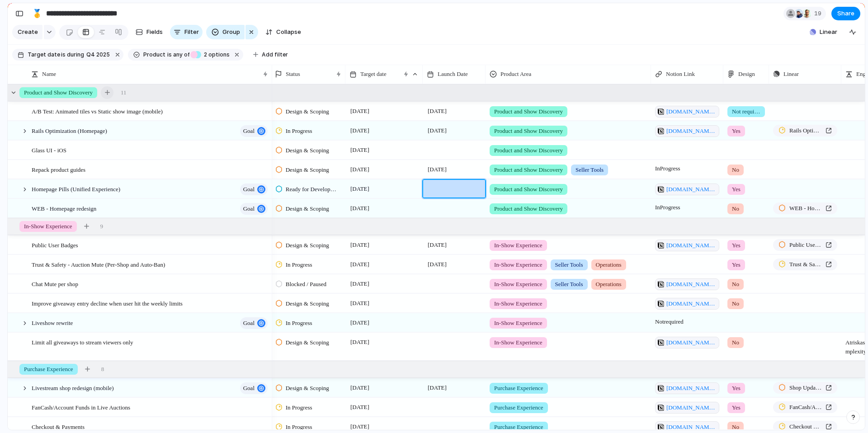 The width and height of the screenshot is (868, 433). I want to click on span: Chat Mute per shop, so click(55, 284).